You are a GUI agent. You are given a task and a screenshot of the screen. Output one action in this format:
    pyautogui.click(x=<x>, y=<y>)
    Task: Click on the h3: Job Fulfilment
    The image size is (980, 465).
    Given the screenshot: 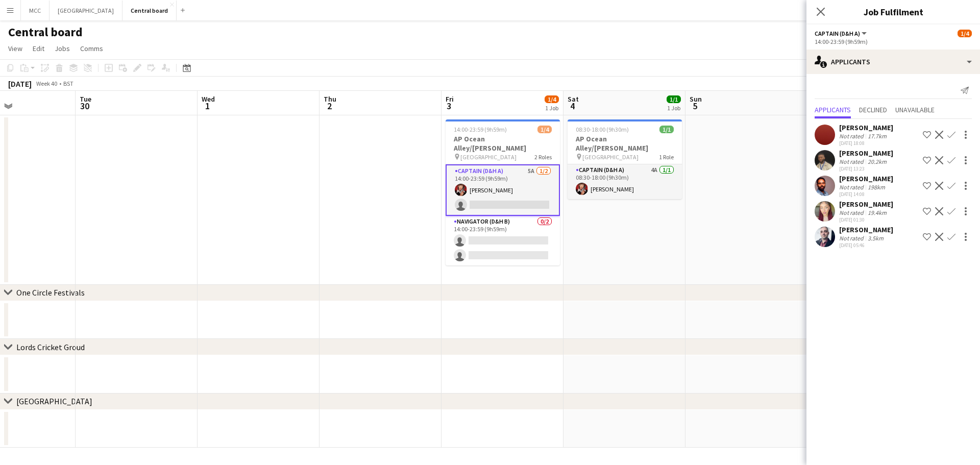 What is the action you would take?
    pyautogui.click(x=893, y=12)
    